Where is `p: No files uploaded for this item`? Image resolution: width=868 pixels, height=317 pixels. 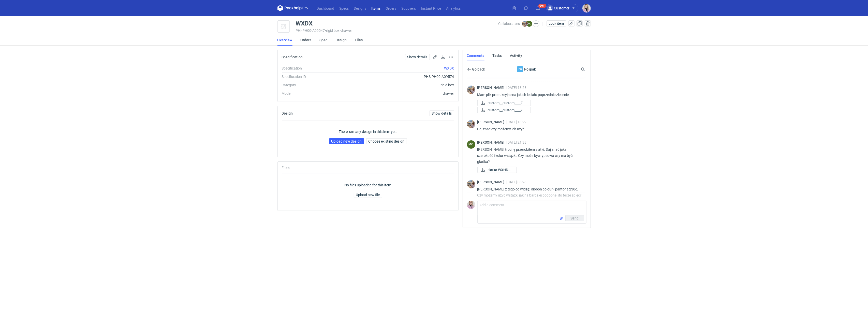 p: No files uploaded for this item is located at coordinates (368, 185).